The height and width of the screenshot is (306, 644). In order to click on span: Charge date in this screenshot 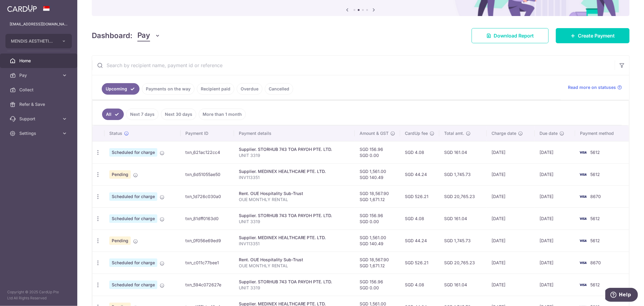, I will do `click(504, 133)`.